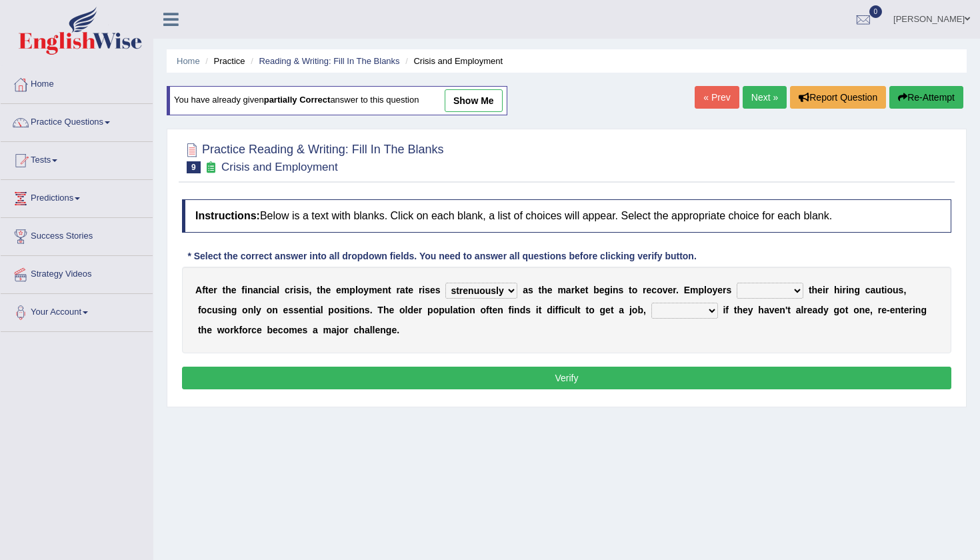 This screenshot has height=560, width=980. Describe the element at coordinates (76, 311) in the screenshot. I see `a: Your Account` at that location.